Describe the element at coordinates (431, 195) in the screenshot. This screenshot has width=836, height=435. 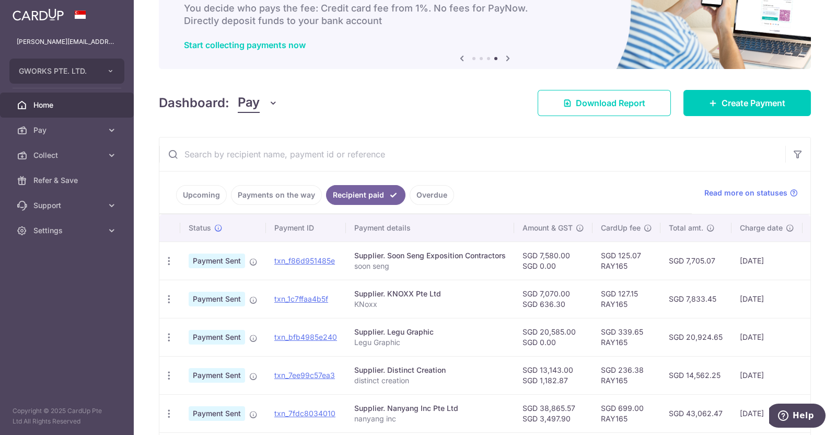
I see `a: Overdue` at that location.